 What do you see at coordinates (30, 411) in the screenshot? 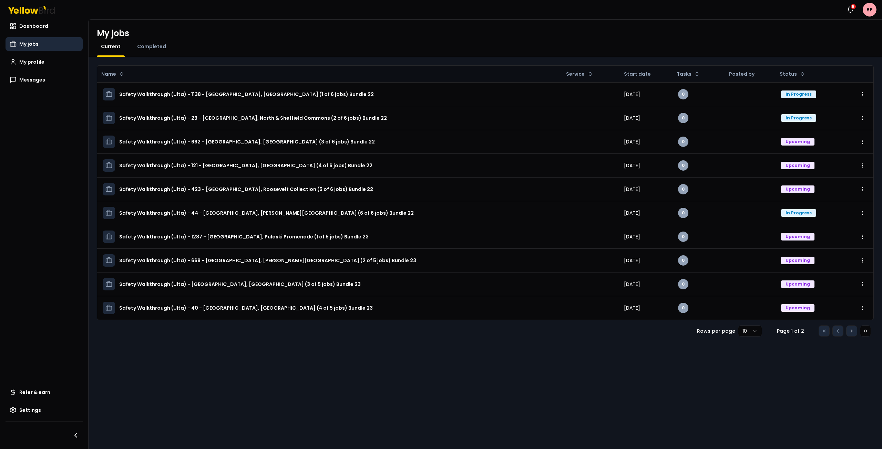
I see `span: Settings` at bounding box center [30, 411].